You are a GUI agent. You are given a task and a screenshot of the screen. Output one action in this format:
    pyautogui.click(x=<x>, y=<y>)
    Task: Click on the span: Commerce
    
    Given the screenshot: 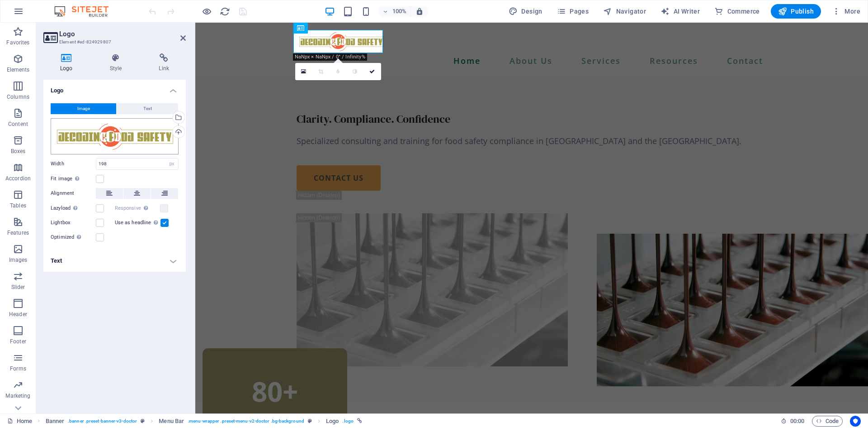 What is the action you would take?
    pyautogui.click(x=737, y=11)
    